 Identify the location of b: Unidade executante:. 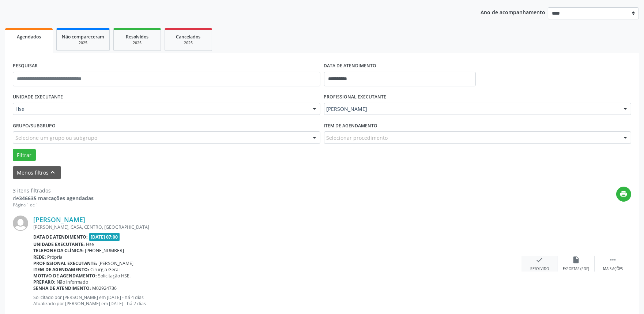
(59, 245).